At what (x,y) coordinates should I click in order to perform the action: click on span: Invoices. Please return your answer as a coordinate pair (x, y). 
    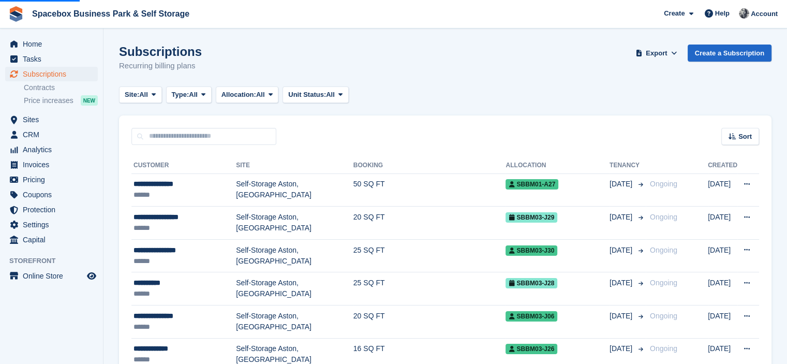
    Looking at the image, I should click on (54, 165).